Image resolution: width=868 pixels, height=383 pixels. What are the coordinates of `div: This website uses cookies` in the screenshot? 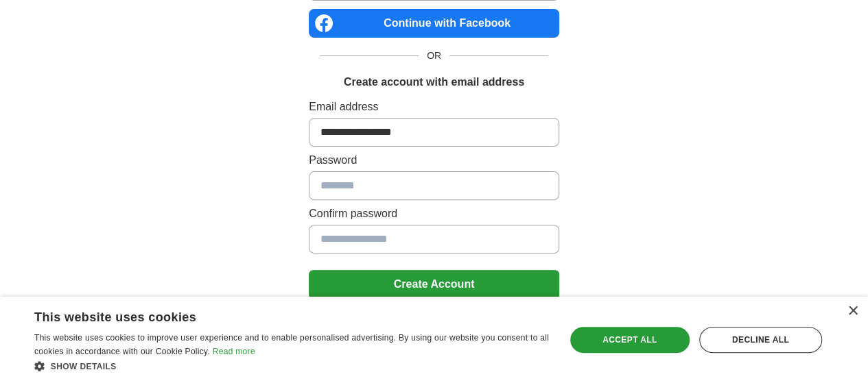 It's located at (275, 315).